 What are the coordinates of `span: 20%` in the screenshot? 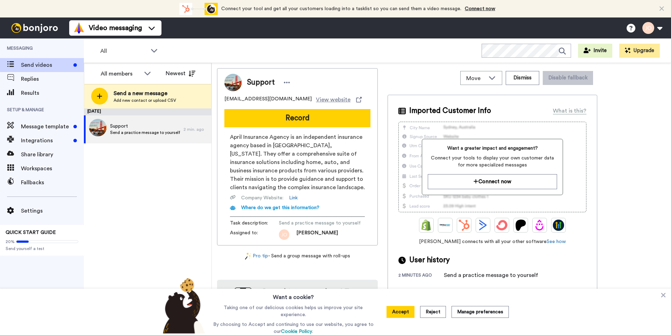 It's located at (10, 242).